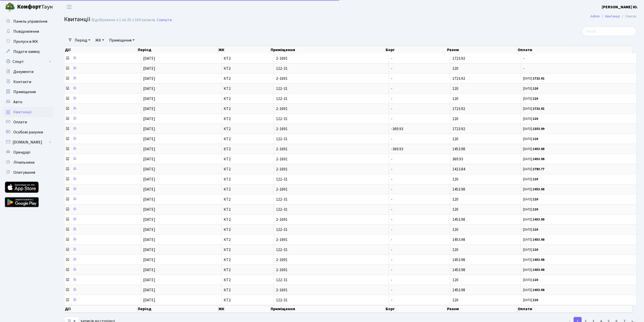 Image resolution: width=644 pixels, height=322 pixels. I want to click on a: Документи, so click(28, 72).